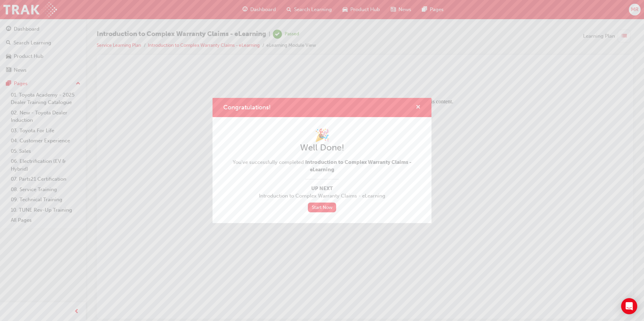 Image resolution: width=644 pixels, height=321 pixels. Describe the element at coordinates (322, 148) in the screenshot. I see `h2: Well Done!` at that location.